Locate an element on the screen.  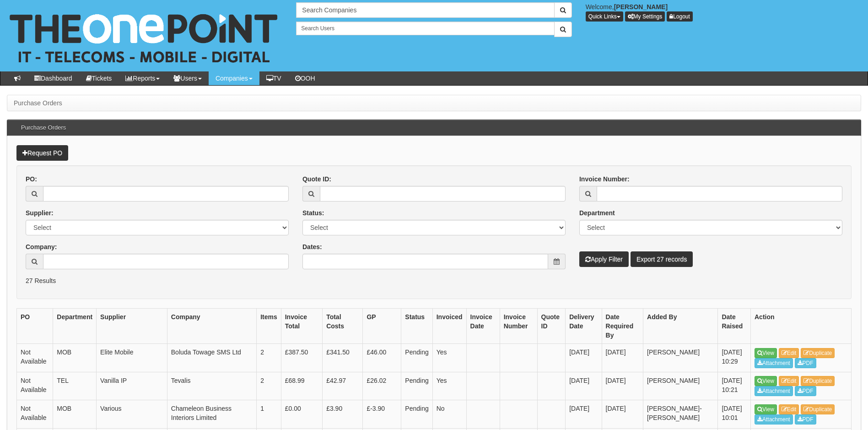
label: Dates: is located at coordinates (312, 247).